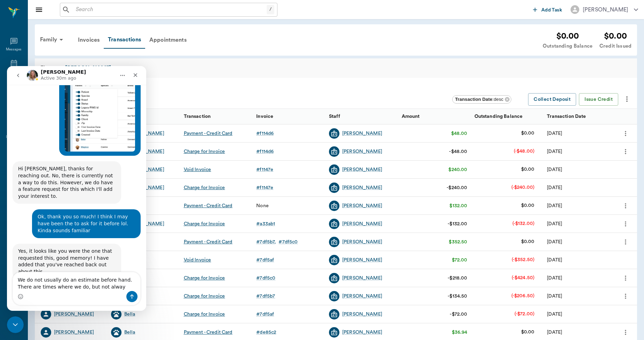 This screenshot has width=644, height=340. What do you see at coordinates (14, 137) in the screenshot?
I see `div: Inventory` at bounding box center [14, 137].